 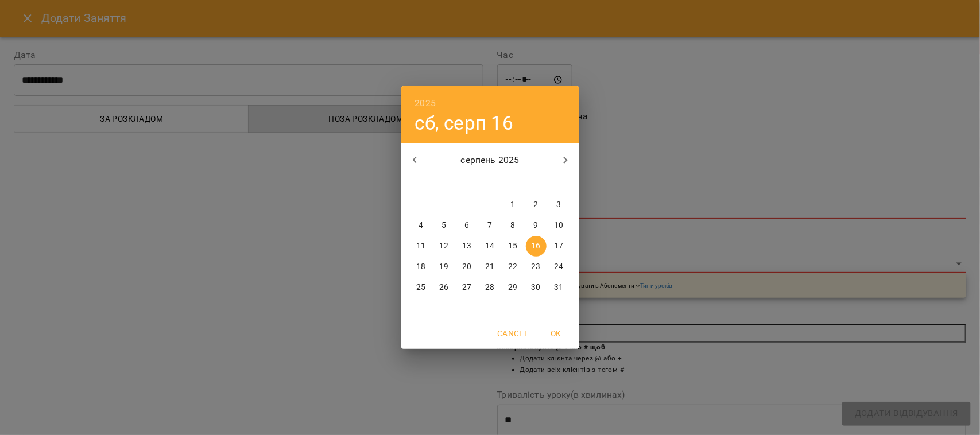 What do you see at coordinates (422, 288) in the screenshot?
I see `button: 25` at bounding box center [422, 288].